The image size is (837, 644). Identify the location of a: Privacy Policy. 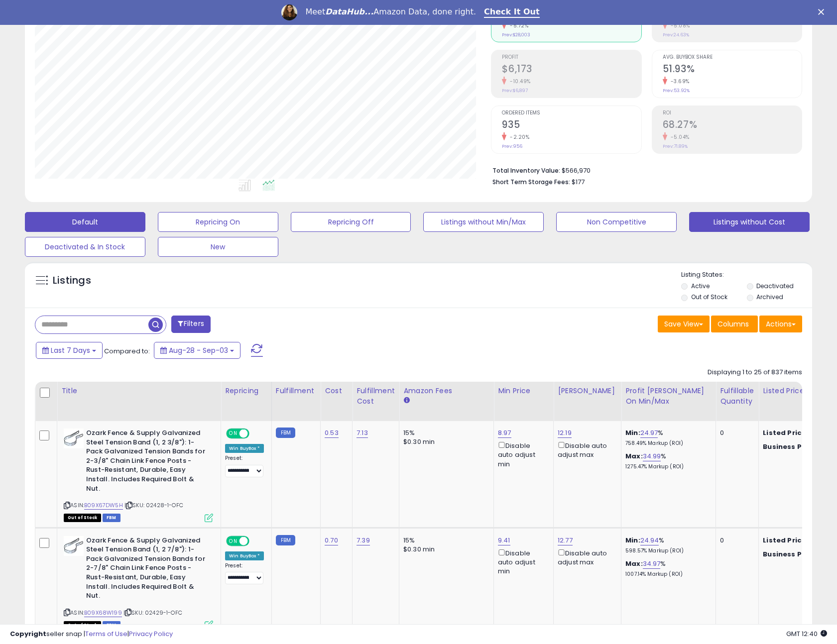
(151, 634).